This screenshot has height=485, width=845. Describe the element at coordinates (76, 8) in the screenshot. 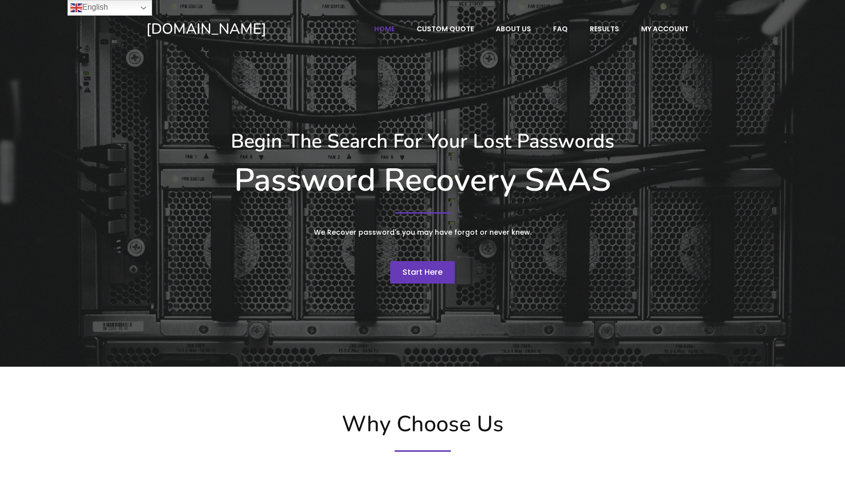

I see `img: en` at that location.